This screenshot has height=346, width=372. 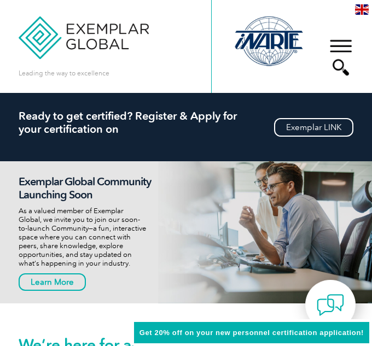 What do you see at coordinates (186, 123) in the screenshot?
I see `h2: Ready to get certified? Register & Apply for your certification on` at bounding box center [186, 123].